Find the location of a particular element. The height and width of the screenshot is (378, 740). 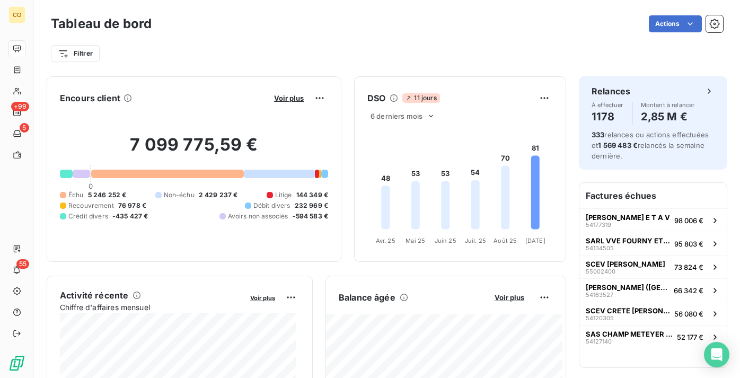

span: 2 429 237 € is located at coordinates (218, 195).